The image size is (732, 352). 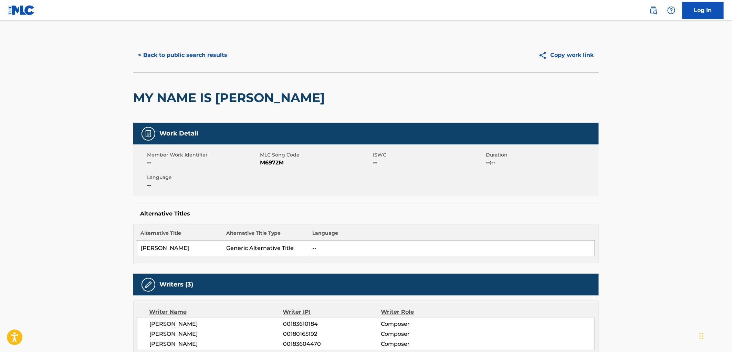 What do you see at coordinates (715, 335) in the screenshot?
I see `div: Chat Widget` at bounding box center [715, 335].